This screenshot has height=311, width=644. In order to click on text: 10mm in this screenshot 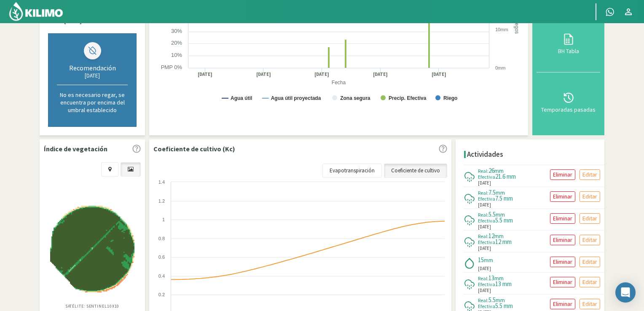, I will do `click(501, 30)`.